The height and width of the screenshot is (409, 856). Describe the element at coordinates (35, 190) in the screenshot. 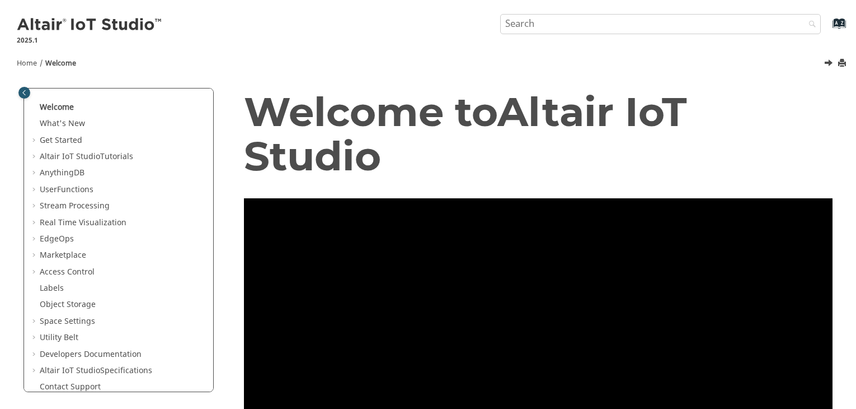

I see `span: Expand UserFunctions` at that location.